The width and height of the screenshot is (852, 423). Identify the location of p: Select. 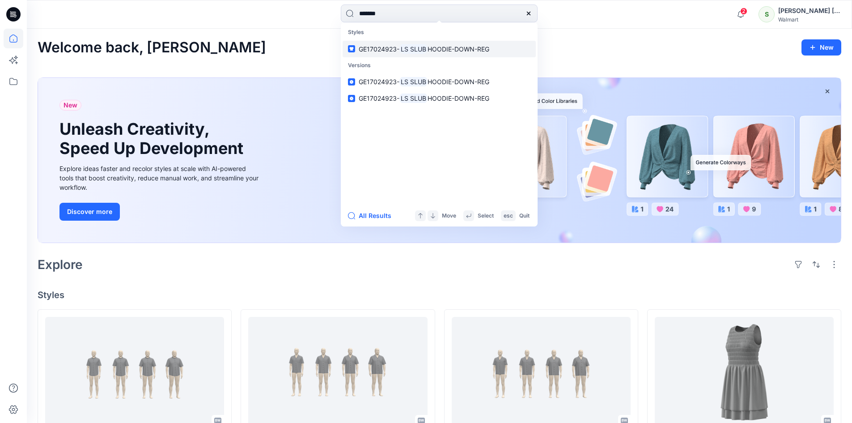
(486, 216).